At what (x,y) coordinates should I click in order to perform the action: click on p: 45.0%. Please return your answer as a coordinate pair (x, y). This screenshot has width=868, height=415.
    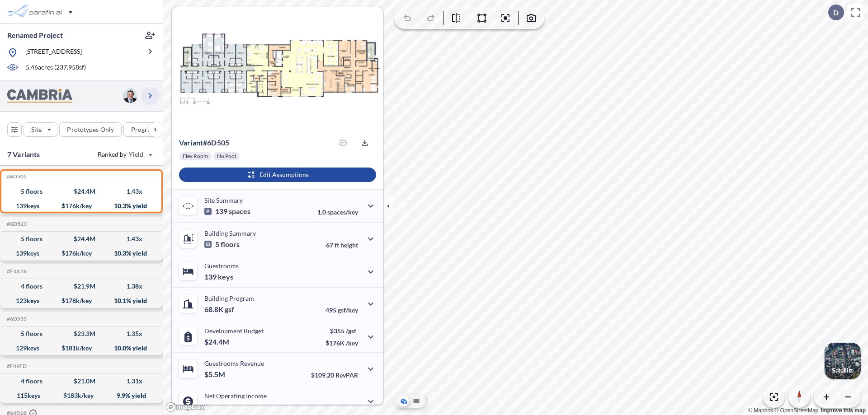
    Looking at the image, I should click on (338, 407).